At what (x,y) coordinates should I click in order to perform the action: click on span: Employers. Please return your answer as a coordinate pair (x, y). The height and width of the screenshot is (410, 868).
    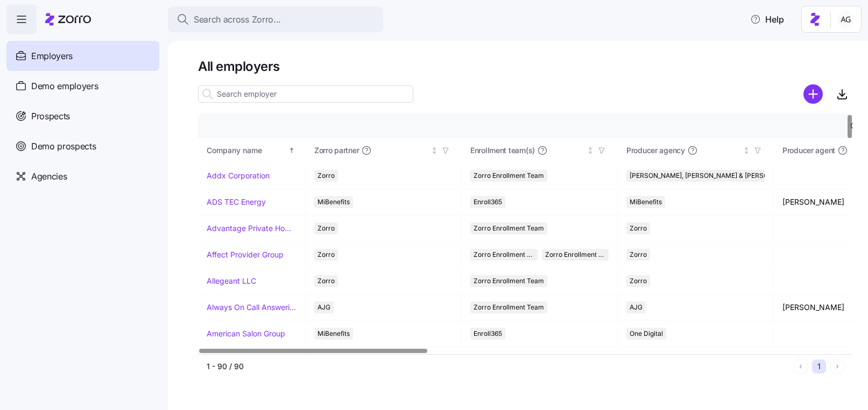
    Looking at the image, I should click on (52, 56).